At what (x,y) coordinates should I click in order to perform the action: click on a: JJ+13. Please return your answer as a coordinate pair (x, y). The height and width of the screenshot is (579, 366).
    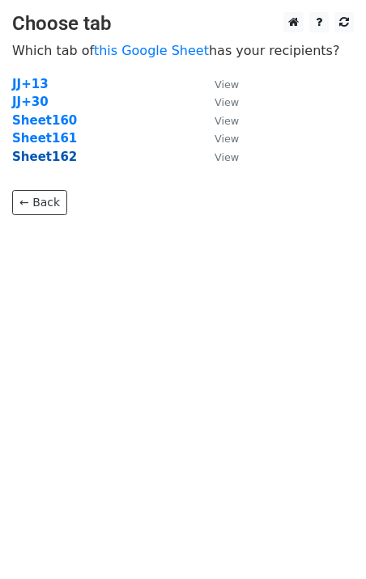
    Looking at the image, I should click on (30, 84).